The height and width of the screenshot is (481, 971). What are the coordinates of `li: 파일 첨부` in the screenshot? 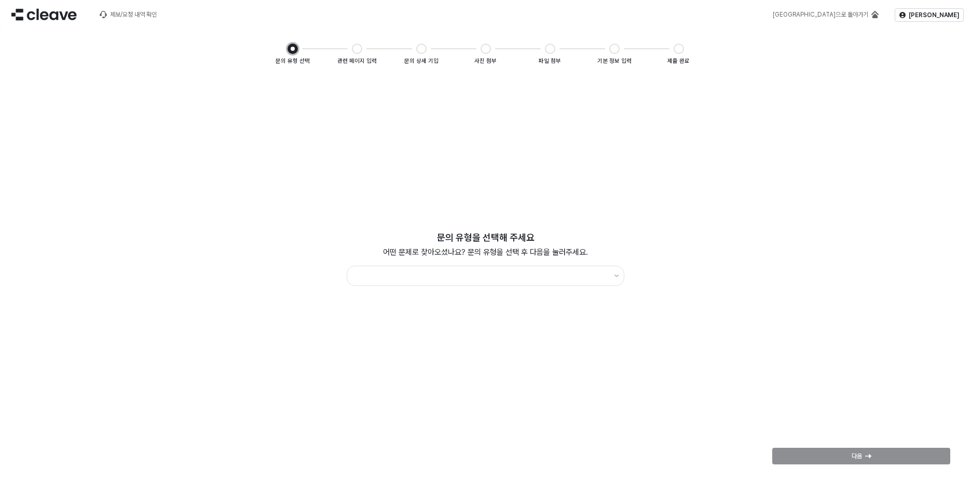 It's located at (527, 54).